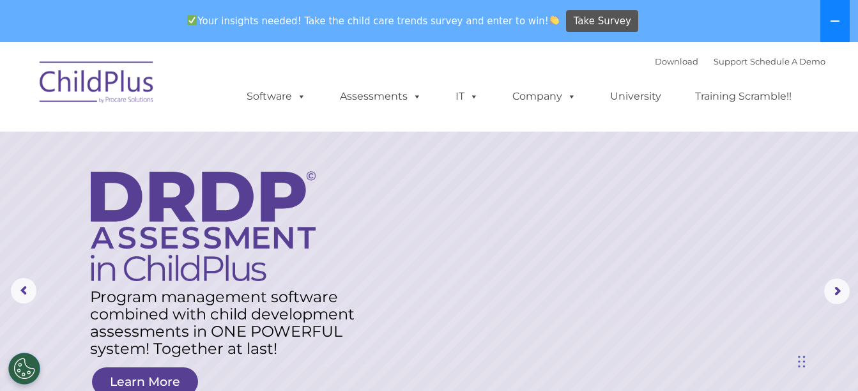  Describe the element at coordinates (227, 323) in the screenshot. I see `rs-layer: Program management software combined with child development assessments in ONE POWERFUL system! T...` at that location.